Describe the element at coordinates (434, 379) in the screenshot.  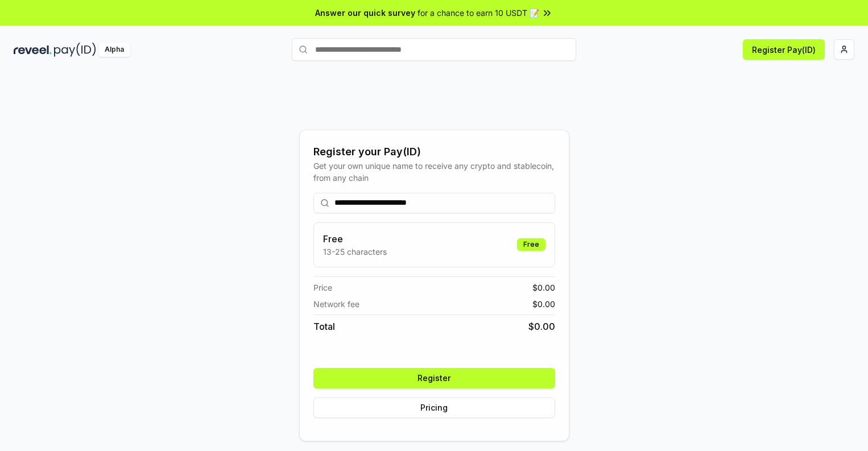
I see `button: Register` at that location.